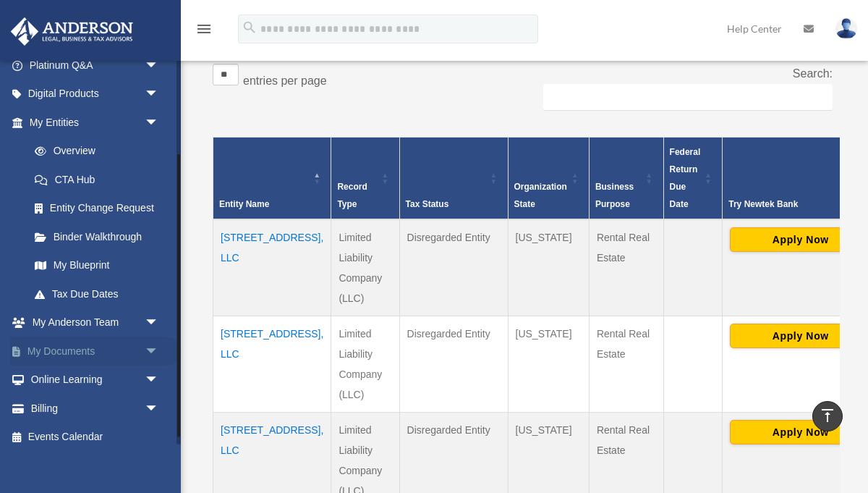 The image size is (868, 493). Describe the element at coordinates (540, 195) in the screenshot. I see `span: Organization State` at that location.